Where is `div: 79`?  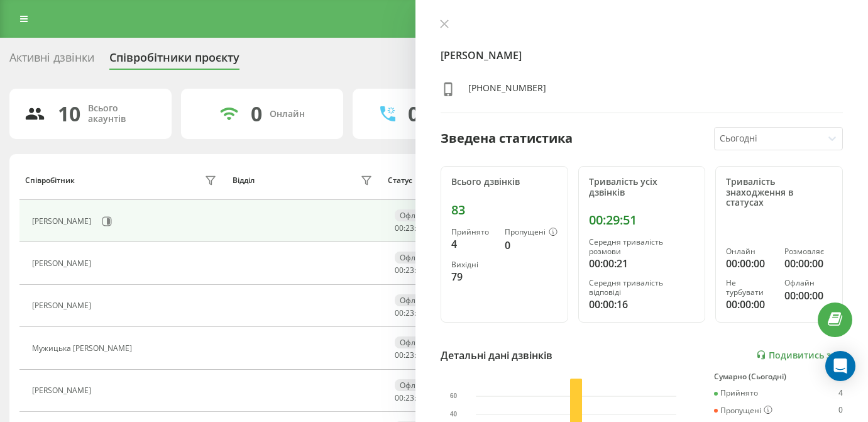 div: 79 is located at coordinates (473, 277).